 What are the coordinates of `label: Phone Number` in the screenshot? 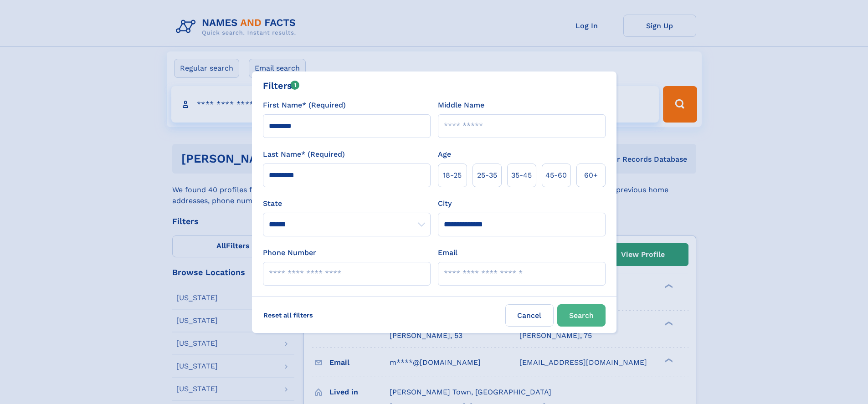 It's located at (289, 252).